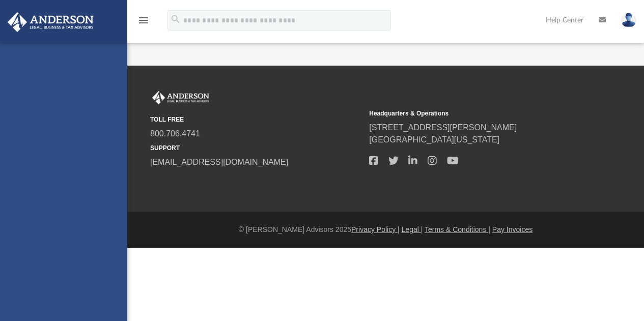 The height and width of the screenshot is (321, 644). What do you see at coordinates (457, 230) in the screenshot?
I see `a: Terms & Conditions |` at bounding box center [457, 230].